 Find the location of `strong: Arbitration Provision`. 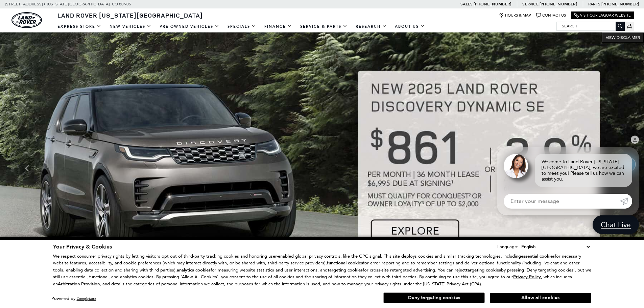

strong: Arbitration Provision is located at coordinates (79, 284).